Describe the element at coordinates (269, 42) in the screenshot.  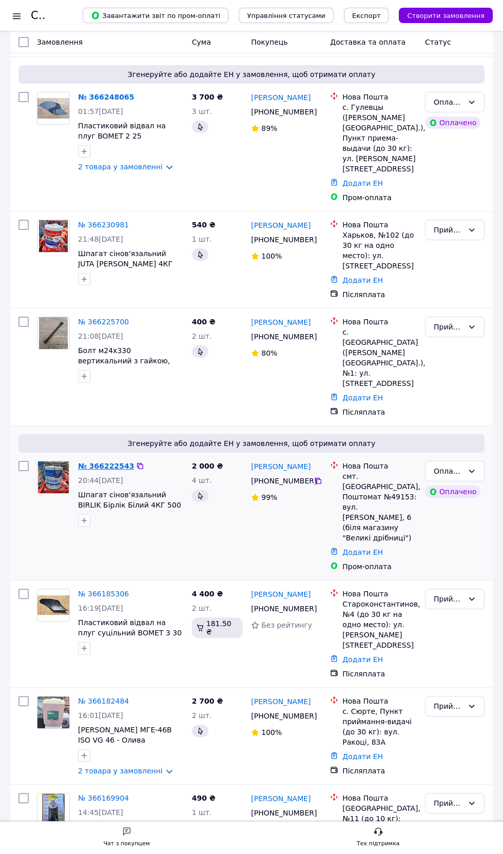
I see `span: Покупець` at that location.